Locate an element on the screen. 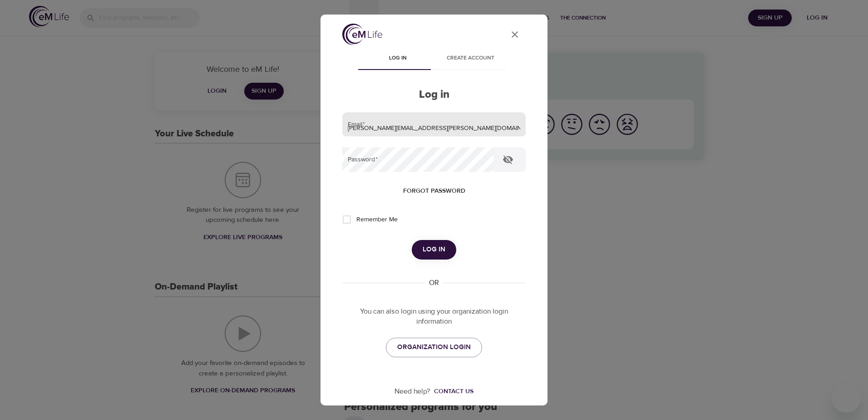  h2: Log in is located at coordinates (434, 95).